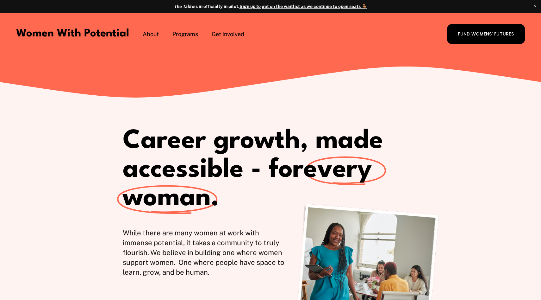 The image size is (541, 300). Describe the element at coordinates (207, 6) in the screenshot. I see `strong: is in officially in pilot.` at that location.